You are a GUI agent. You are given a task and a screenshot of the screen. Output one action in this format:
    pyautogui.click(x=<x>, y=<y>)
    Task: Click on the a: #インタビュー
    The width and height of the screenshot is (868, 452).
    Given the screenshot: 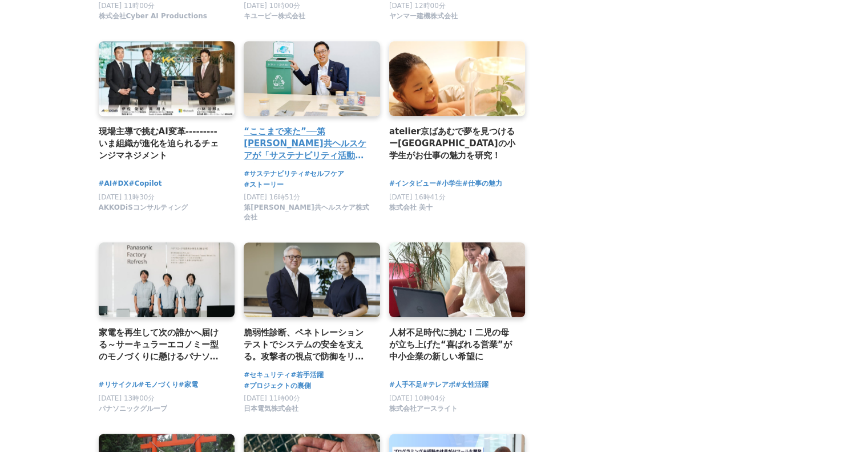 What is the action you would take?
    pyautogui.click(x=413, y=184)
    